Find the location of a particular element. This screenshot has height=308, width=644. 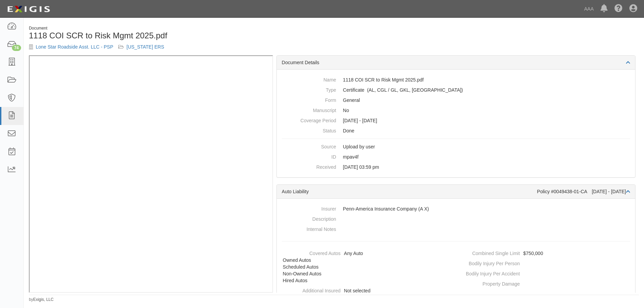

div: Auto Liability is located at coordinates (409, 191).